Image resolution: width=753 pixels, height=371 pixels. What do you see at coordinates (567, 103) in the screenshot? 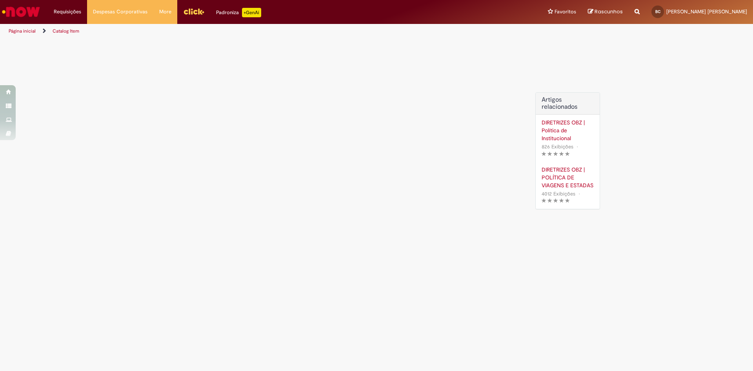
I see `h3: Artigos relacionados` at bounding box center [567, 103].